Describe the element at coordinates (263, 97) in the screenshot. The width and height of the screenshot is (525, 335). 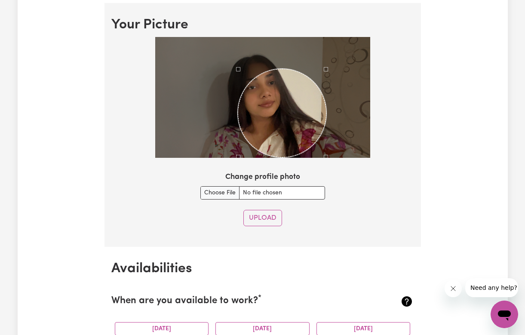
I see `img: Z` at that location.